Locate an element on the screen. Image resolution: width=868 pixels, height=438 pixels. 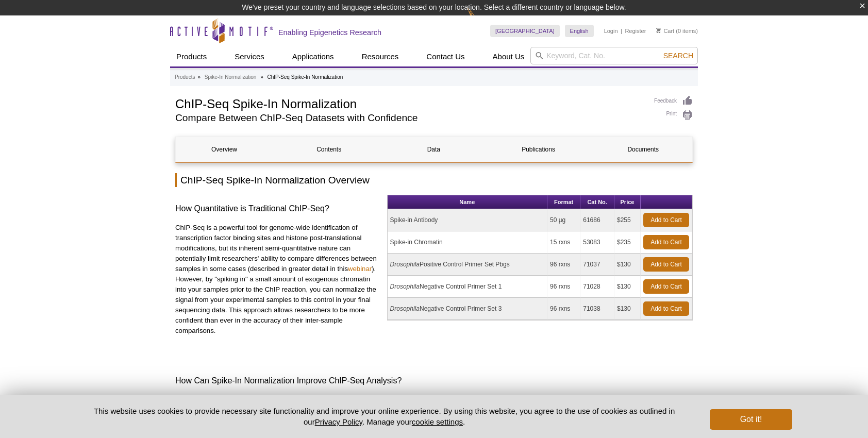
td: Spike-in Chromatin is located at coordinates (467, 243).